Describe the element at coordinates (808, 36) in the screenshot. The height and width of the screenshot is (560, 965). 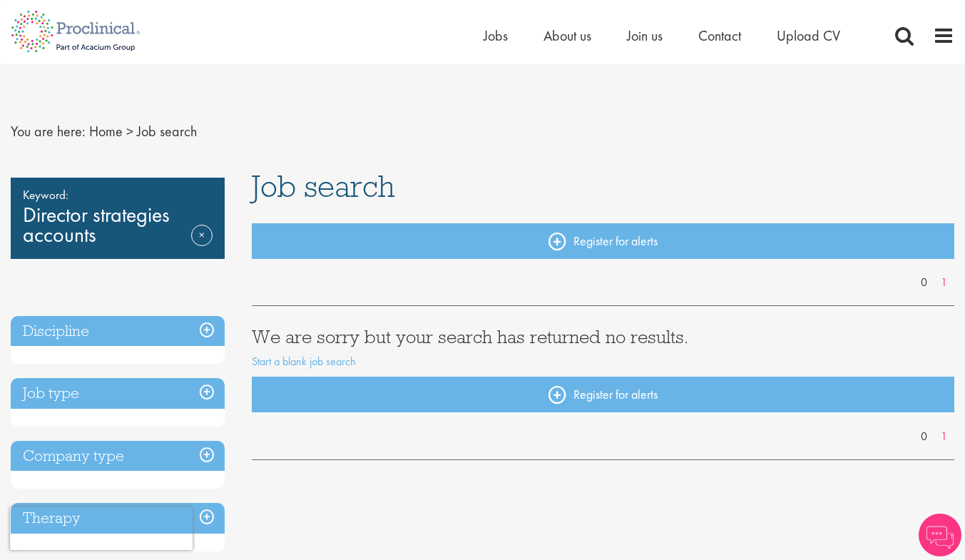
I see `a: Upload CV` at that location.